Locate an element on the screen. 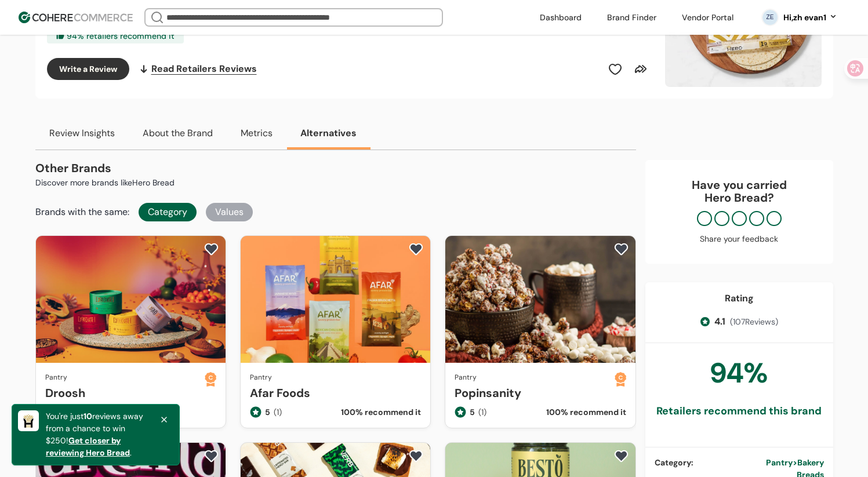  div: Category : is located at coordinates (706, 463).